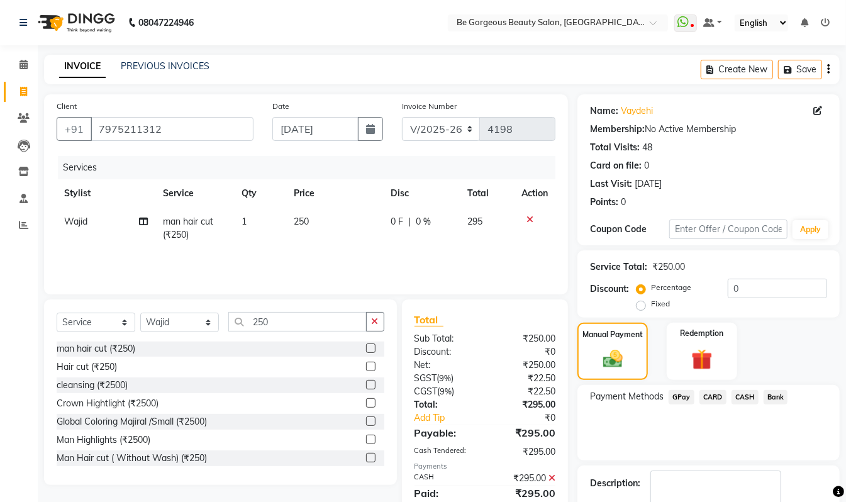 Image resolution: width=846 pixels, height=502 pixels. What do you see at coordinates (444, 404) in the screenshot?
I see `div: Total:` at bounding box center [444, 404].